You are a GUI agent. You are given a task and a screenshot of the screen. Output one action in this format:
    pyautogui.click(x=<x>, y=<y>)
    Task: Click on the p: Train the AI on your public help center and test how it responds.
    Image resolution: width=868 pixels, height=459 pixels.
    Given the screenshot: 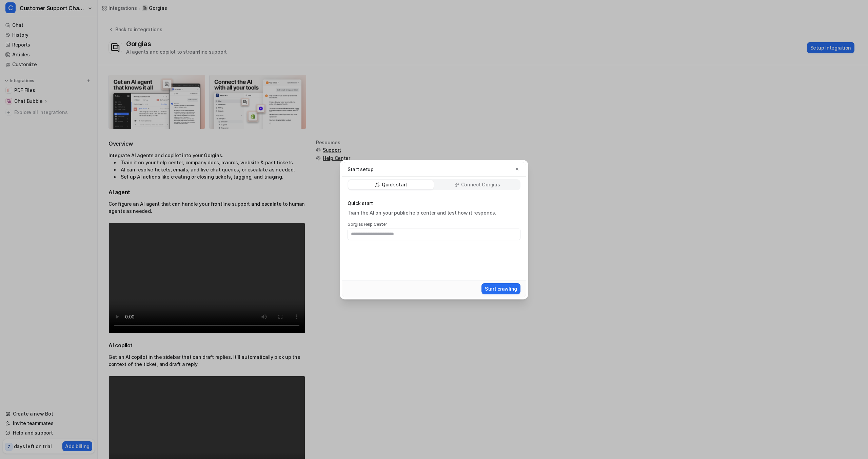 What is the action you would take?
    pyautogui.click(x=434, y=213)
    